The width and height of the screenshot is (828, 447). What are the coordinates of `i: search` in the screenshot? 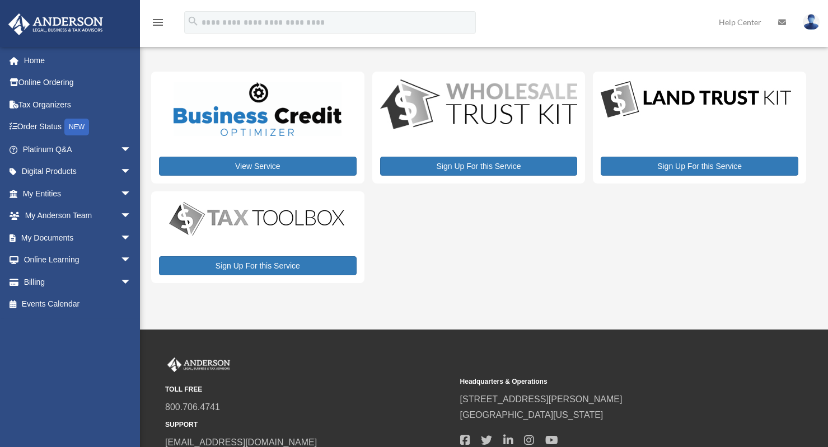 It's located at (193, 21).